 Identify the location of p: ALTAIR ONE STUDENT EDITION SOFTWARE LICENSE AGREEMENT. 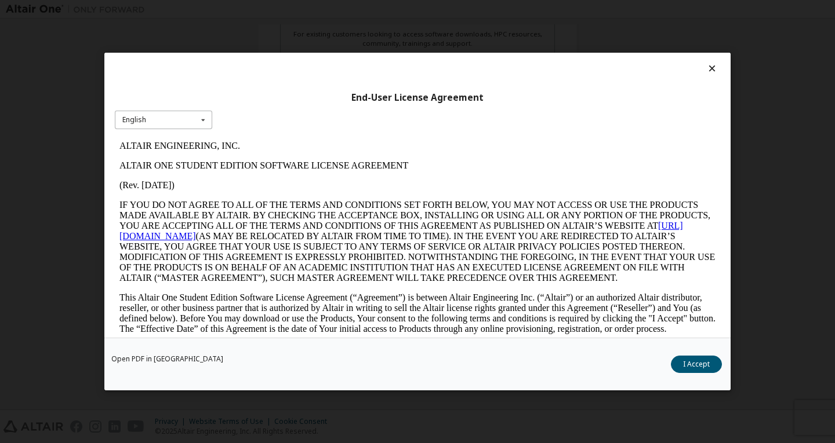
(303, 30).